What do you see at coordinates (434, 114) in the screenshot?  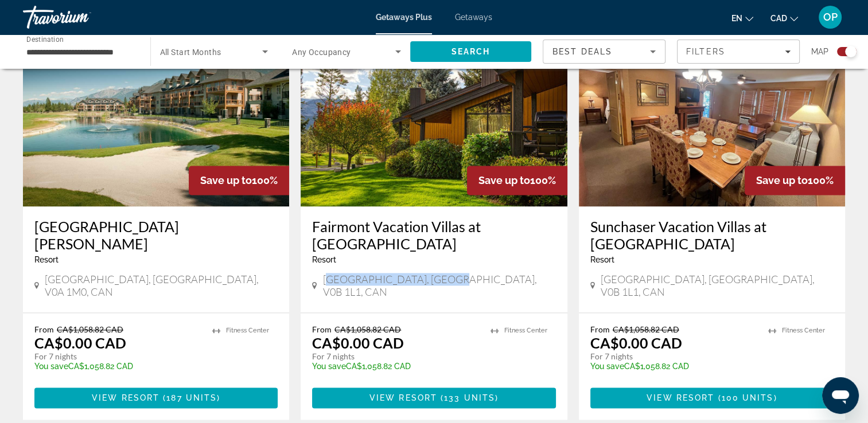 I see `img: Fairmont Vacation Villas at Mountainside` at bounding box center [434, 114].